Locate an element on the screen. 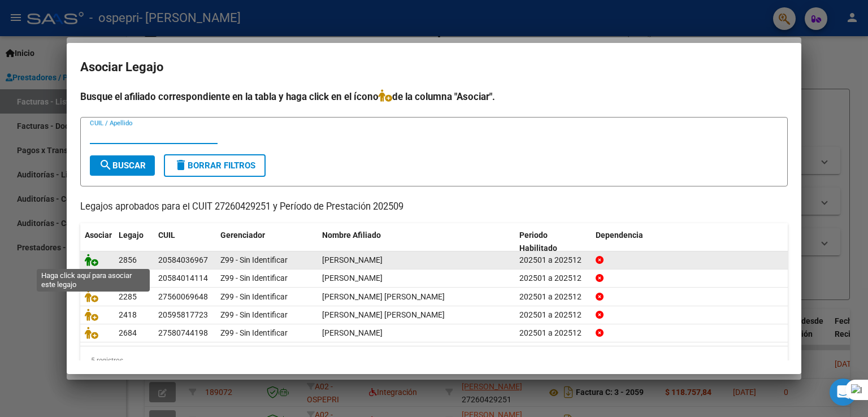  span: Periodo Habilitado is located at coordinates (538, 241).